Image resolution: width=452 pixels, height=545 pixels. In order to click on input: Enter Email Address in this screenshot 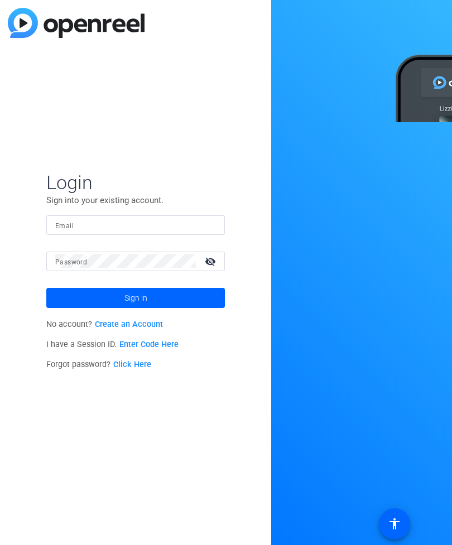, I will do `click(136, 225)`.